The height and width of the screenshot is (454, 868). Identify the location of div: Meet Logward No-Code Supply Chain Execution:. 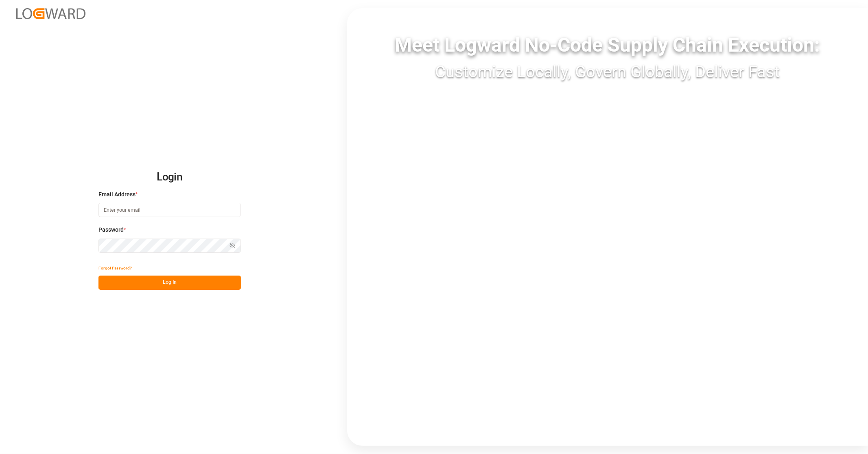
(607, 46).